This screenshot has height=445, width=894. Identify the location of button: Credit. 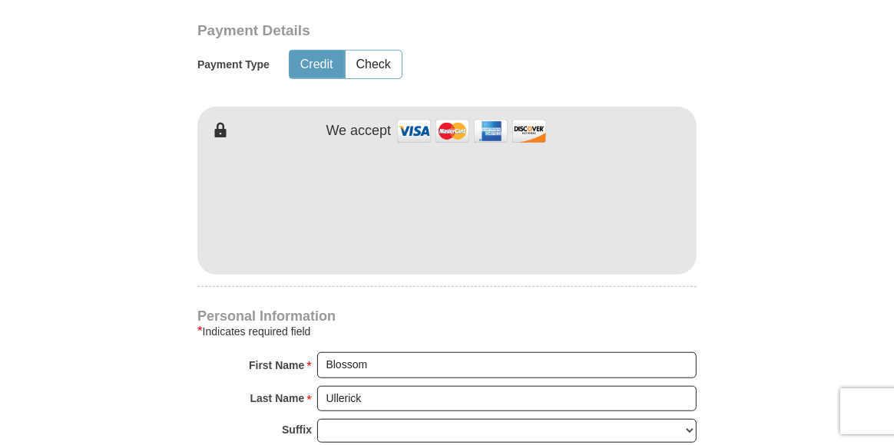
(316, 64).